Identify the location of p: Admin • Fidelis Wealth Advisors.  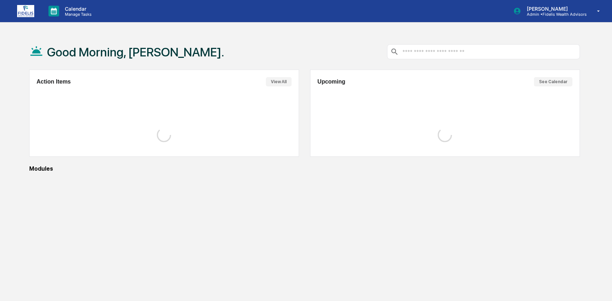
(554, 14).